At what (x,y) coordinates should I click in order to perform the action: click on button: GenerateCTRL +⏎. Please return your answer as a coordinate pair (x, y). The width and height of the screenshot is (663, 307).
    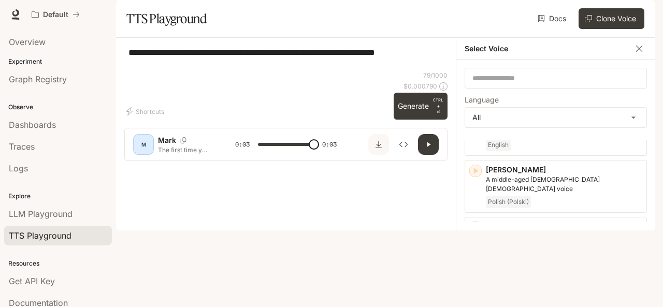
    Looking at the image, I should click on (421, 106).